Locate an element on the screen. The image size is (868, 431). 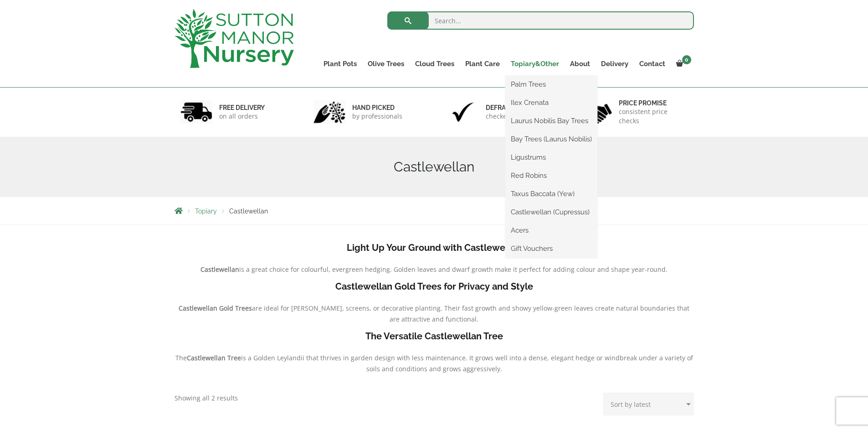
b: Castlewellan Gold Trees for Privacy and Style is located at coordinates (434, 286).